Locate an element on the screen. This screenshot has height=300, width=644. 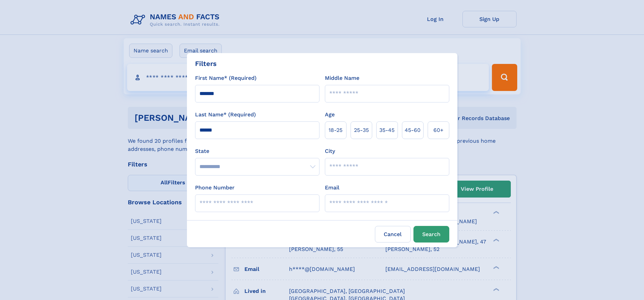
label: Age is located at coordinates (330, 115).